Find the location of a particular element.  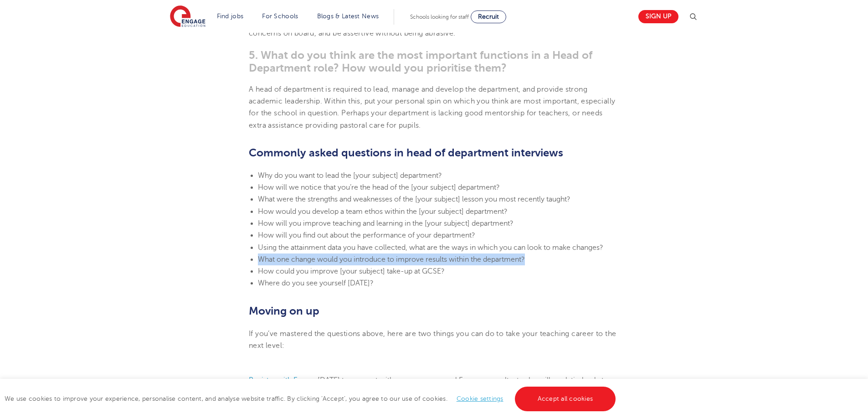

span: How would you develop a team ethos within the [your subject] department? is located at coordinates (383, 212).